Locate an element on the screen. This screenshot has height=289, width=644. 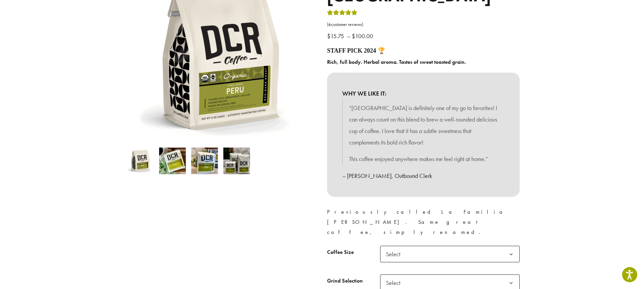
bdi: 15.75 is located at coordinates (337, 36).